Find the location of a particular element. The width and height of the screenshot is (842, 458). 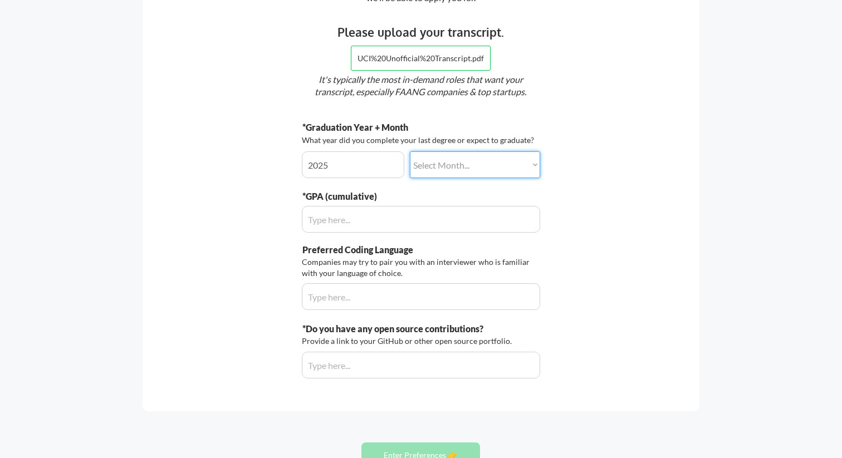

div: Companies may try to pair you with an interviewer who is familiar with your language of choice. is located at coordinates (419, 267).